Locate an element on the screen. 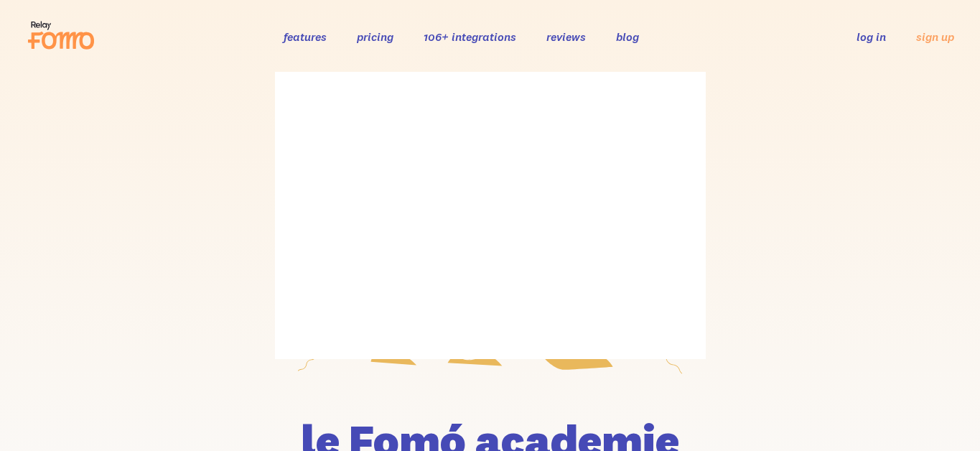 The width and height of the screenshot is (980, 451). a: features is located at coordinates (305, 37).